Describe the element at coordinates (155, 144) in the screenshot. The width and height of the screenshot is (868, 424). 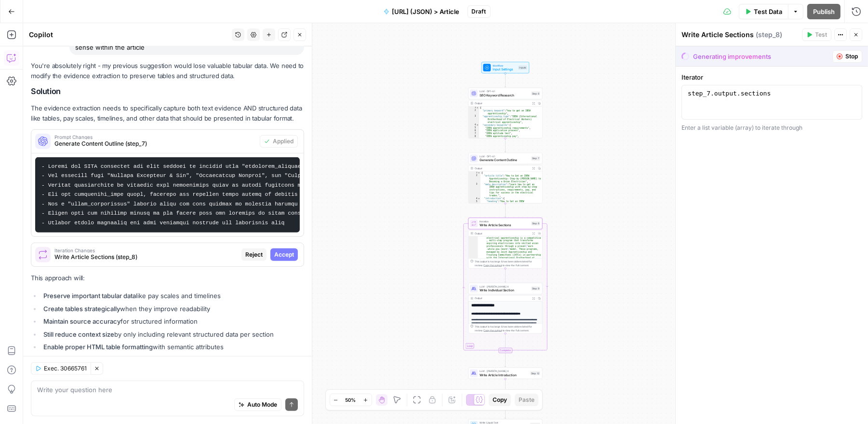
I see `span: Generate Content Outline (step_7)` at that location.